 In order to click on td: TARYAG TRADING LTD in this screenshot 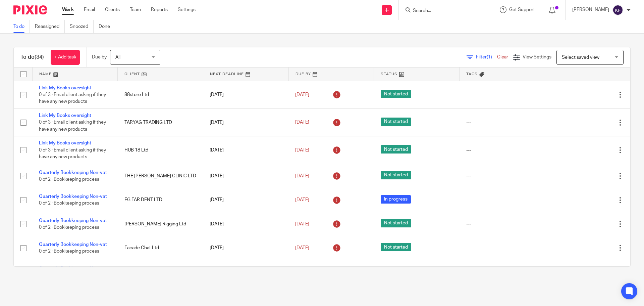, I will do `click(161, 122)`.